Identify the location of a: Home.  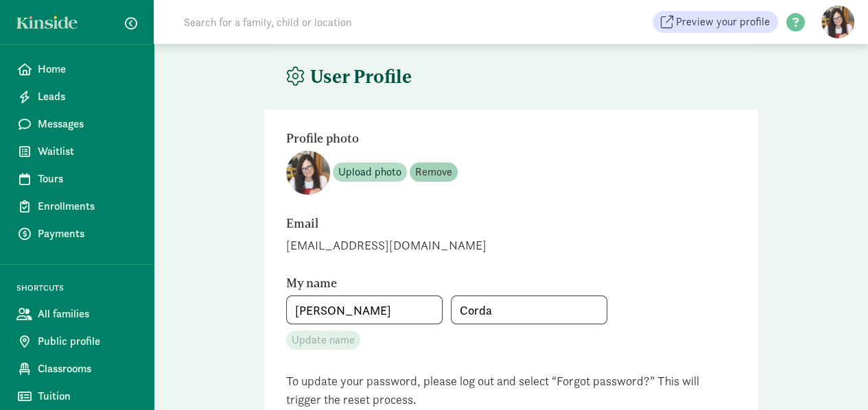
(77, 69).